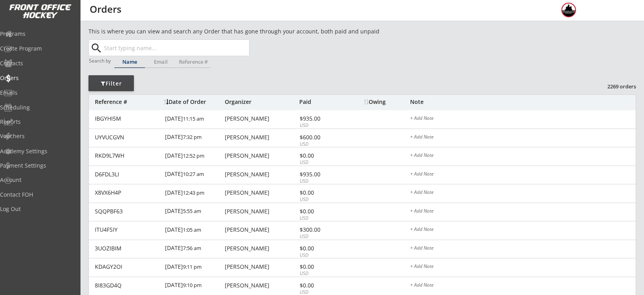 This screenshot has height=295, width=644. What do you see at coordinates (127, 230) in the screenshot?
I see `div: ITU4FSIY` at bounding box center [127, 230].